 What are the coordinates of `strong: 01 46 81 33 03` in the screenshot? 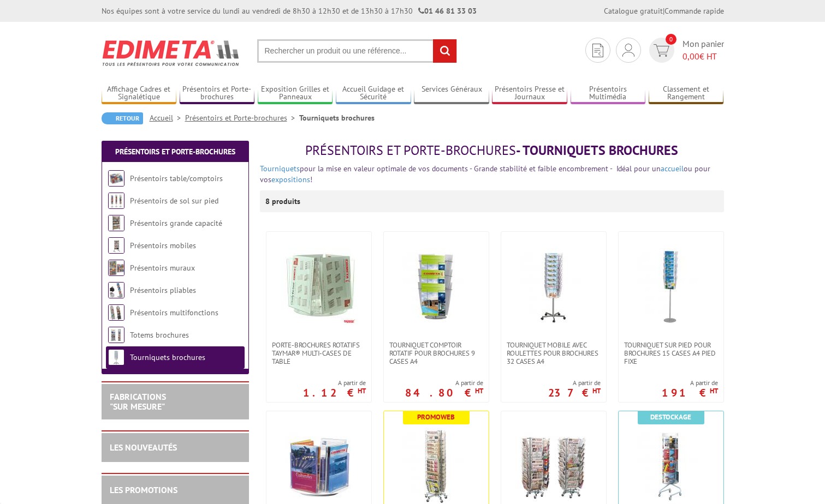 It's located at (447, 11).